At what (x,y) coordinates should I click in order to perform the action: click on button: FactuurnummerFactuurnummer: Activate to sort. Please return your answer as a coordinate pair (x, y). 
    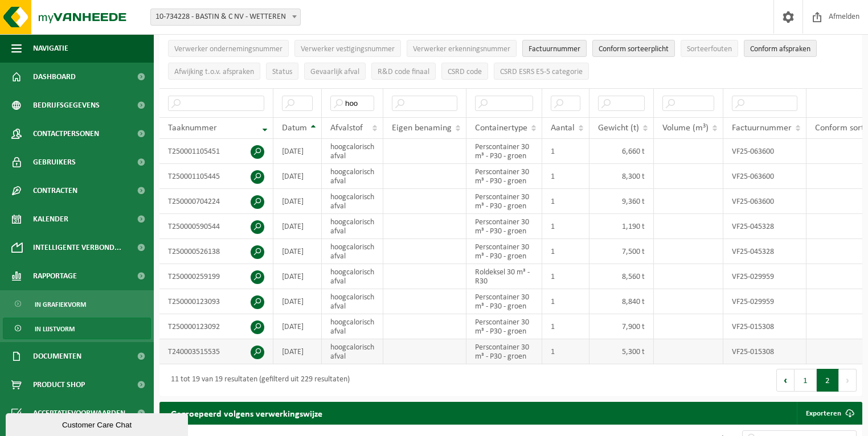
    Looking at the image, I should click on (554, 49).